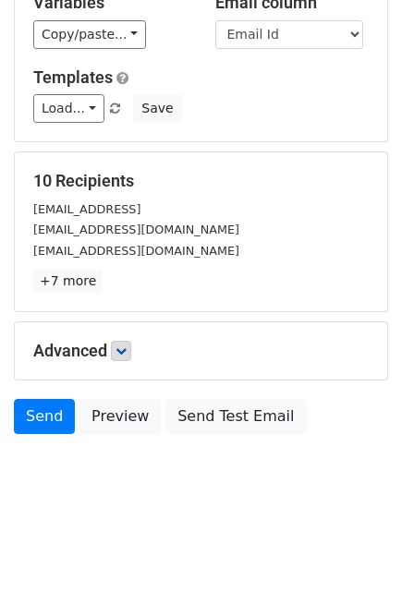  What do you see at coordinates (200, 181) in the screenshot?
I see `h5: 10 Recipients` at bounding box center [200, 181].